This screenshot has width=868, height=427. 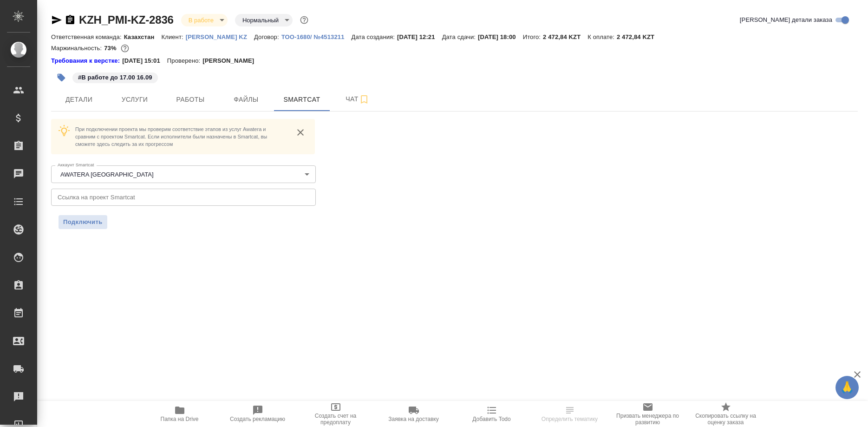 I want to click on p: К оплате:, so click(x=602, y=36).